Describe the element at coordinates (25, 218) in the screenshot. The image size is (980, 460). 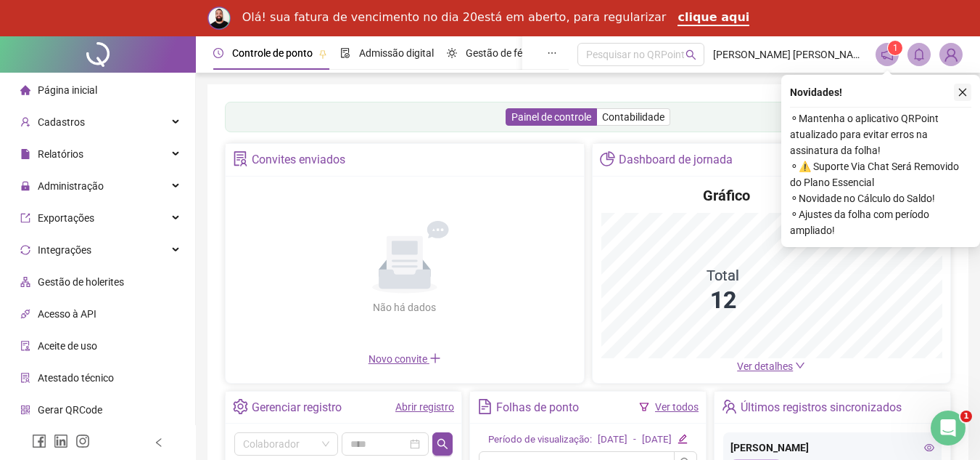
I see `span: export` at that location.